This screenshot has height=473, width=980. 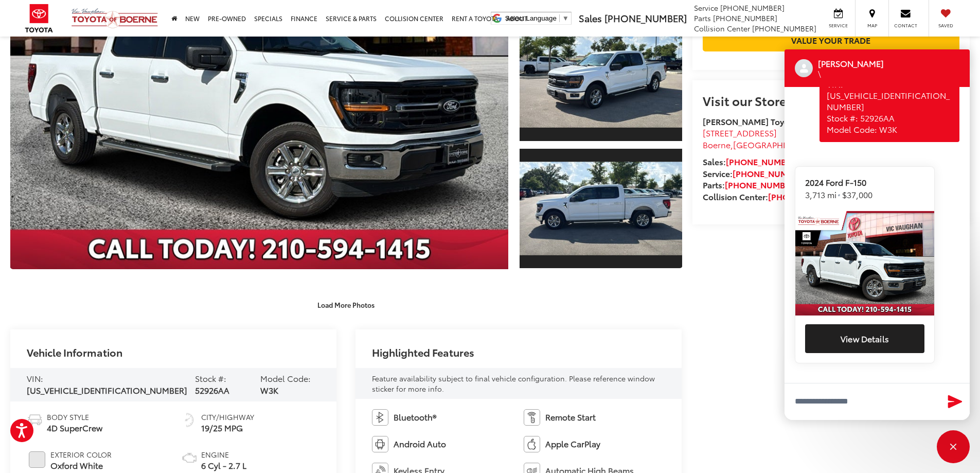 What do you see at coordinates (906, 25) in the screenshot?
I see `span: Contact` at bounding box center [906, 25].